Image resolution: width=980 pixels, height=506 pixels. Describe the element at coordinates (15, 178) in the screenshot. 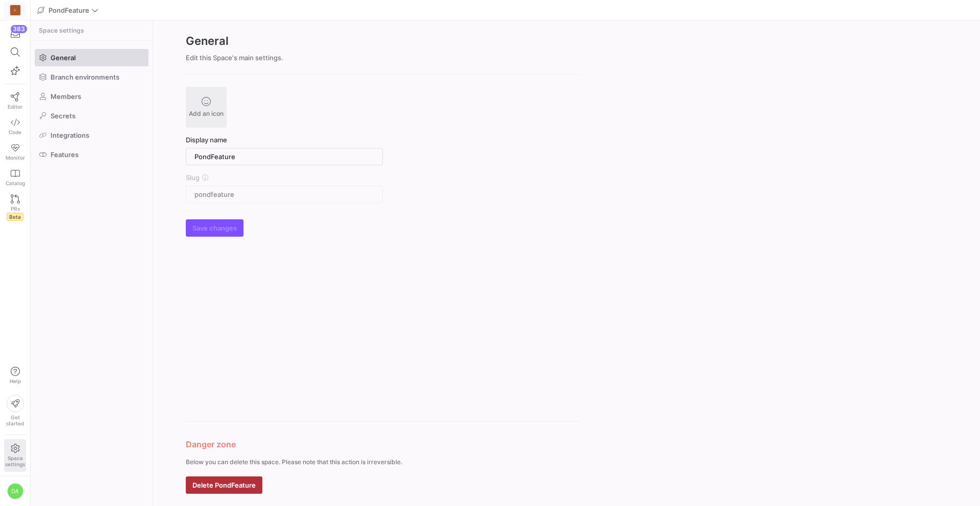

I see `a: Catalog` at that location.